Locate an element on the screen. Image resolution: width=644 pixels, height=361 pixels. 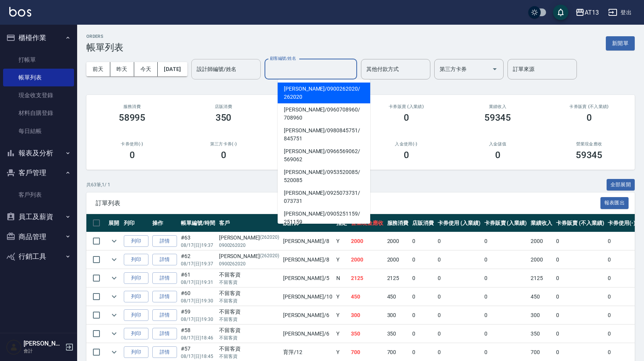
img: Person is located at coordinates (14, 347).